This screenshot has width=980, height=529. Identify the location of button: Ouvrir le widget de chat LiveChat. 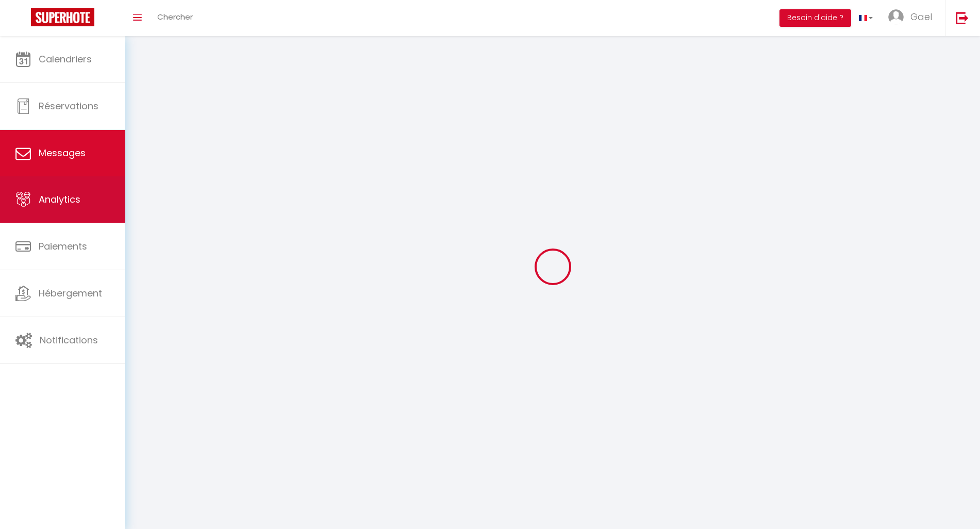
(24, 19).